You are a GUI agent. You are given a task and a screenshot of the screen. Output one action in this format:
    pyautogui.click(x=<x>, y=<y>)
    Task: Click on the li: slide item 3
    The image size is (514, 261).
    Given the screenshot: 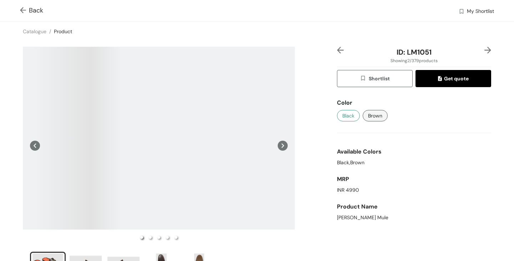 What is the action you would take?
    pyautogui.click(x=159, y=238)
    